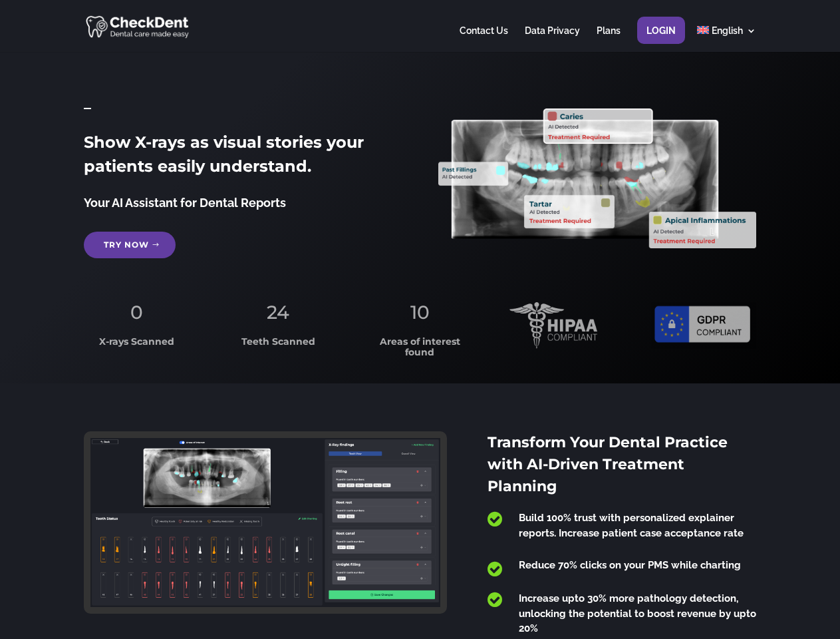 This screenshot has height=639, width=840. Describe the element at coordinates (129, 245) in the screenshot. I see `a: Try Now` at that location.